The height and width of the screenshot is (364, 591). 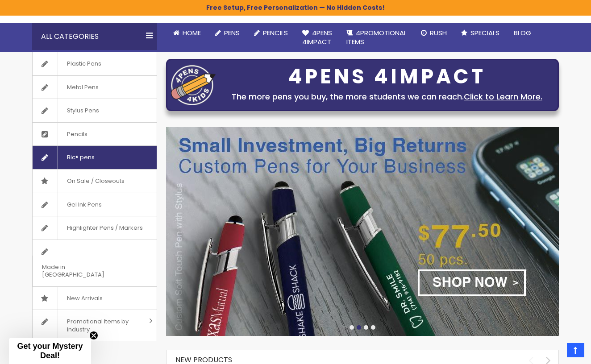 I want to click on a: Rush, so click(x=434, y=33).